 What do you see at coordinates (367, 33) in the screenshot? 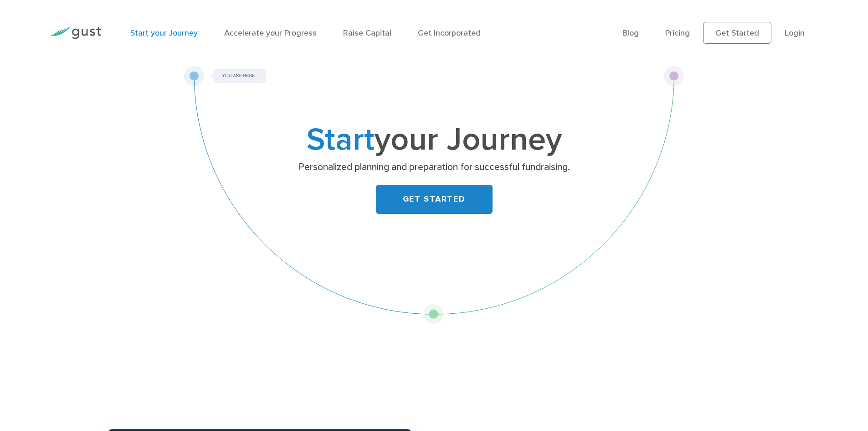
I see `a: Raise Capital` at bounding box center [367, 33].